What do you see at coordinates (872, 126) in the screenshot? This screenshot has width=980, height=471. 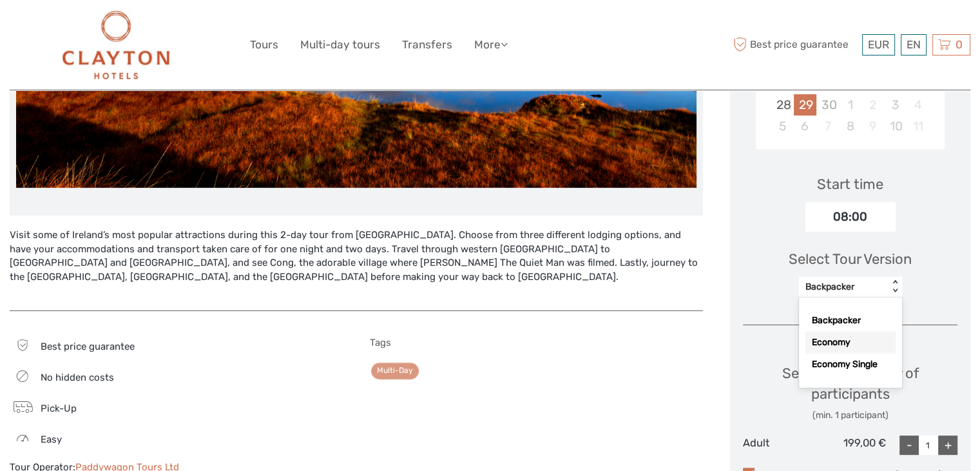 I see `div: Not available Thursday, October 9th, 2025` at bounding box center [872, 126].